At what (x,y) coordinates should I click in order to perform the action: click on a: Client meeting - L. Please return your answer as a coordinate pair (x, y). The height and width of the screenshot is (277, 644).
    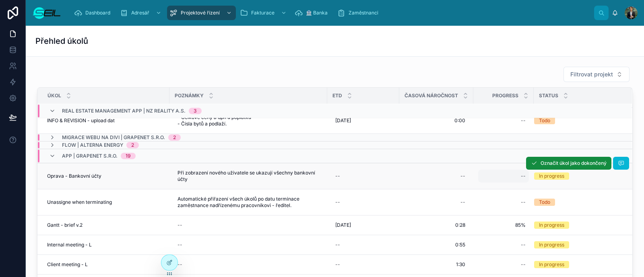
    Looking at the image, I should click on (106, 265).